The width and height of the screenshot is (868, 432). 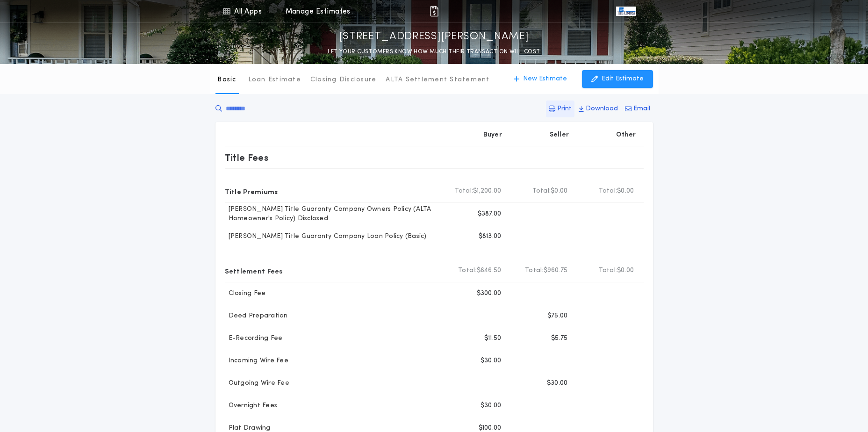 What do you see at coordinates (564, 109) in the screenshot?
I see `p: Print` at bounding box center [564, 109].